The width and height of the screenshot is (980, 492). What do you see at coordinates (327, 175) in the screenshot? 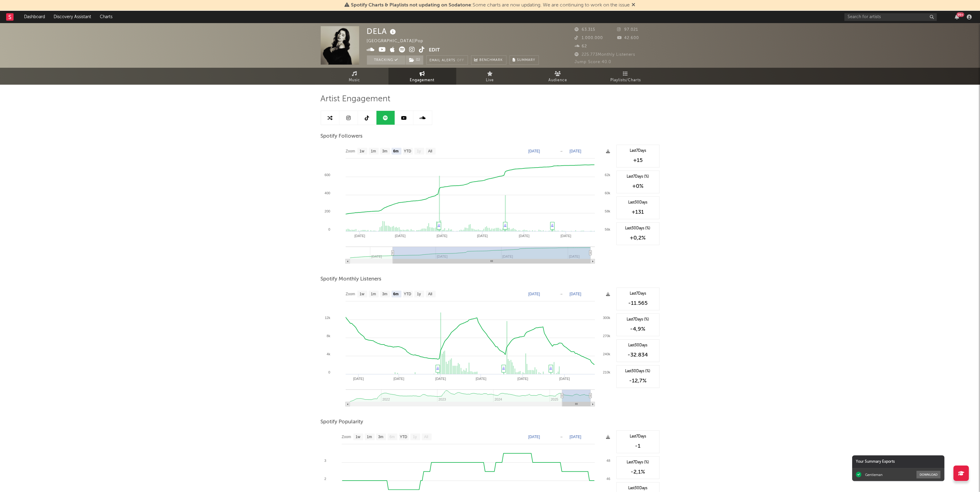
I see `text: 600` at bounding box center [327, 175].